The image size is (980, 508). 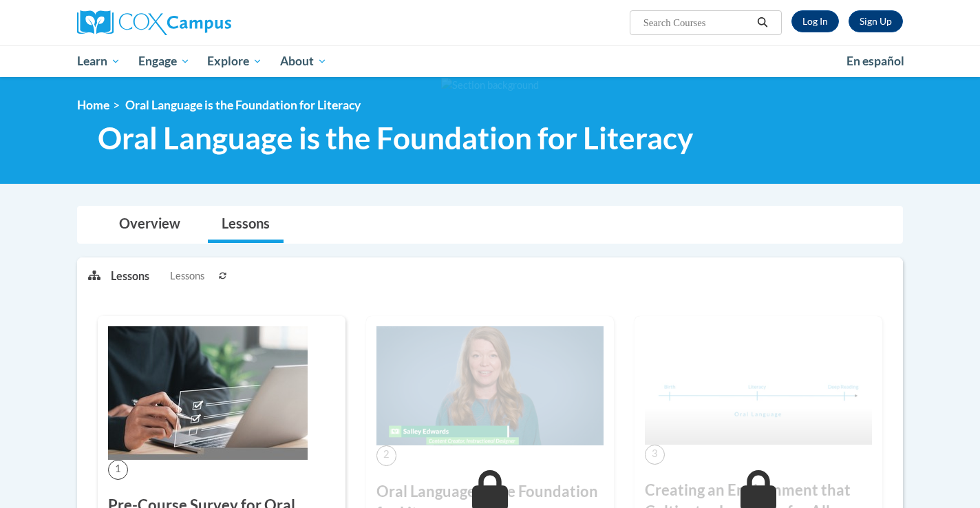 I want to click on a: Cox Campus, so click(x=208, y=23).